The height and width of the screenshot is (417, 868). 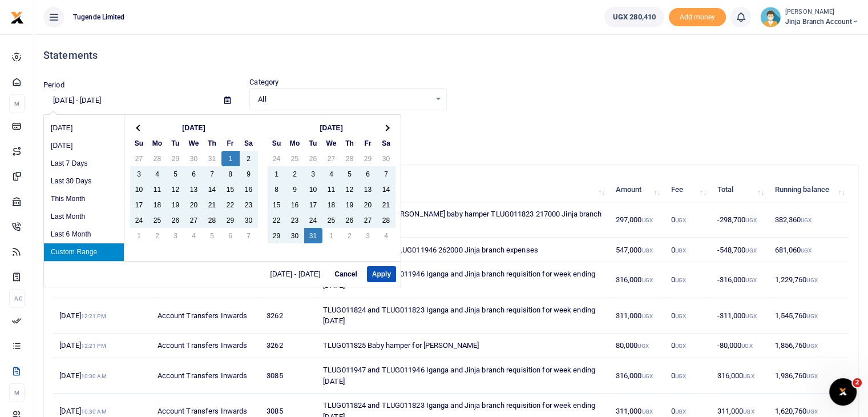 I want to click on td: 80,000, so click(x=637, y=346).